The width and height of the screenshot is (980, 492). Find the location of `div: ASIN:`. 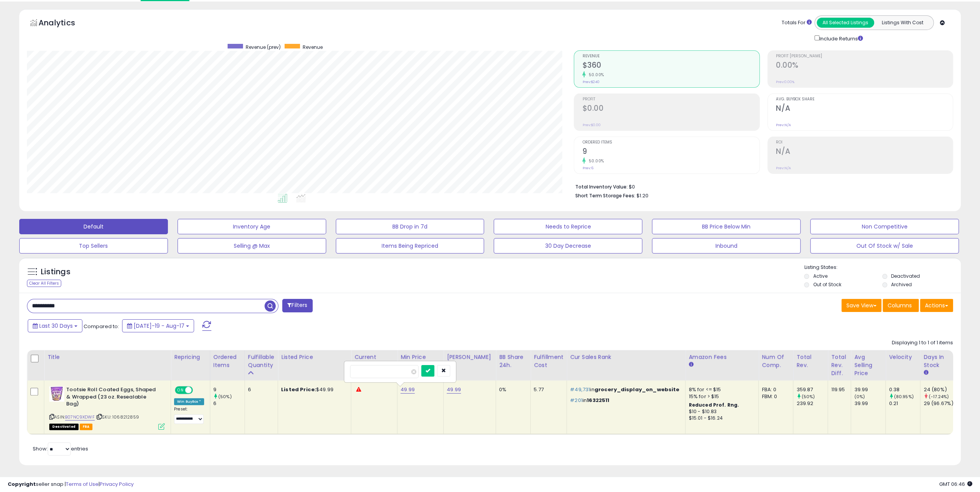

div: ASIN: is located at coordinates (107, 407).